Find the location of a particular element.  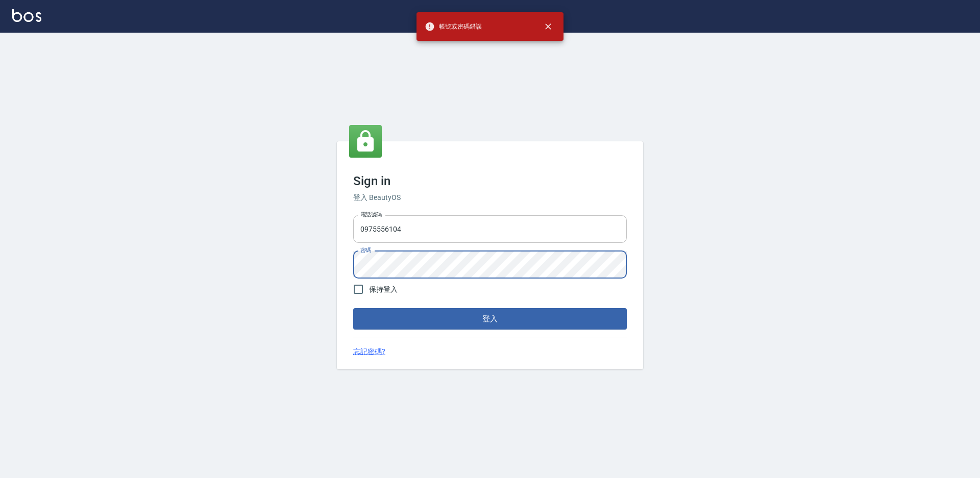

label: 電話號碼 is located at coordinates (371, 214).